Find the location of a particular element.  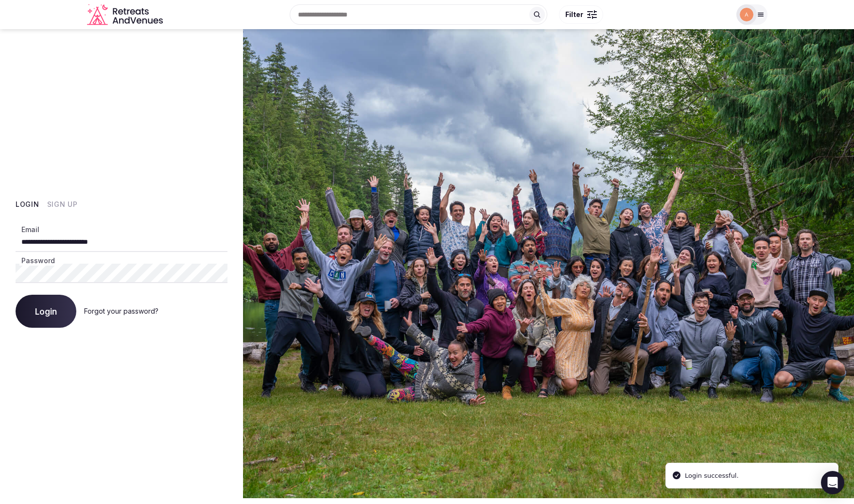

span: Login is located at coordinates (46, 311).